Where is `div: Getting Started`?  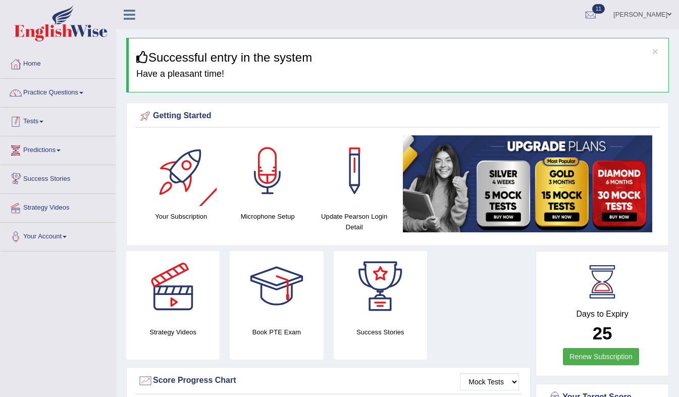
div: Getting Started is located at coordinates (397, 116).